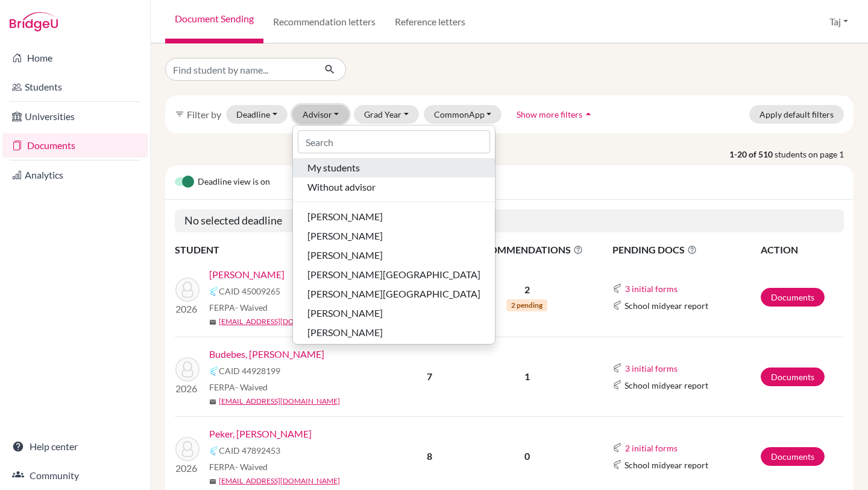 The height and width of the screenshot is (490, 868). Describe the element at coordinates (527, 249) in the screenshot. I see `span: RECOMMENDATIONS` at that location.